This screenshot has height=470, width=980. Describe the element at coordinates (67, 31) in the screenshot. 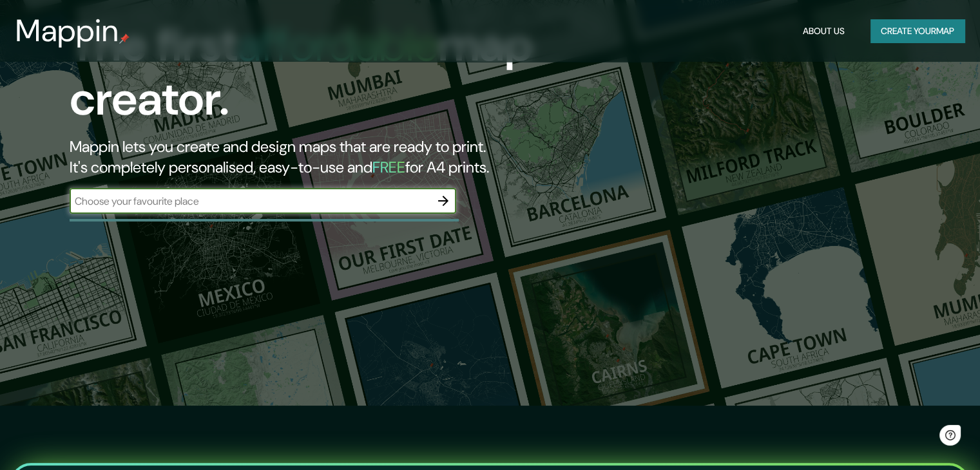

I see `h3: Mappin` at that location.